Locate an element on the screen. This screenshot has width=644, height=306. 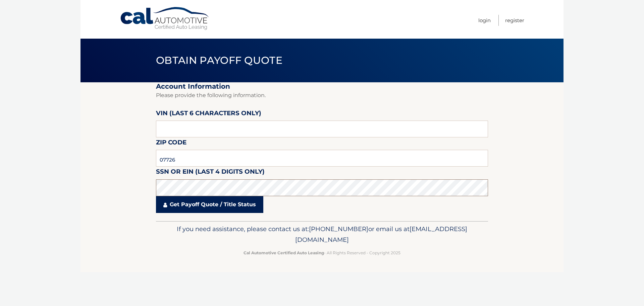
a: Register is located at coordinates (514, 20).